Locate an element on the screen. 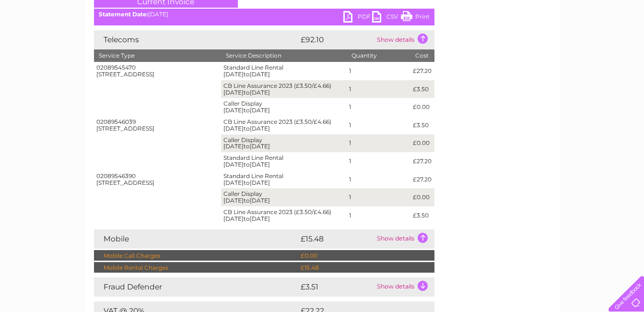  a: Log out is located at coordinates (623, 44).